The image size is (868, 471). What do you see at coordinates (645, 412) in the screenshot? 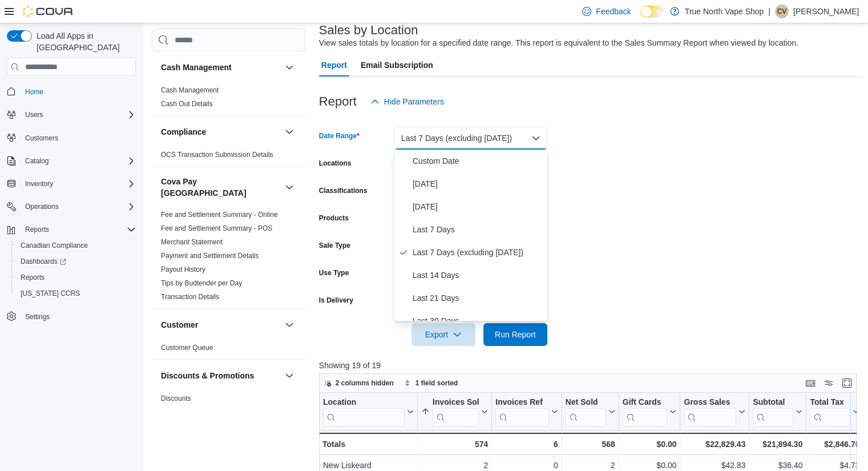
I see `div: Gift Card Sales` at bounding box center [645, 412].